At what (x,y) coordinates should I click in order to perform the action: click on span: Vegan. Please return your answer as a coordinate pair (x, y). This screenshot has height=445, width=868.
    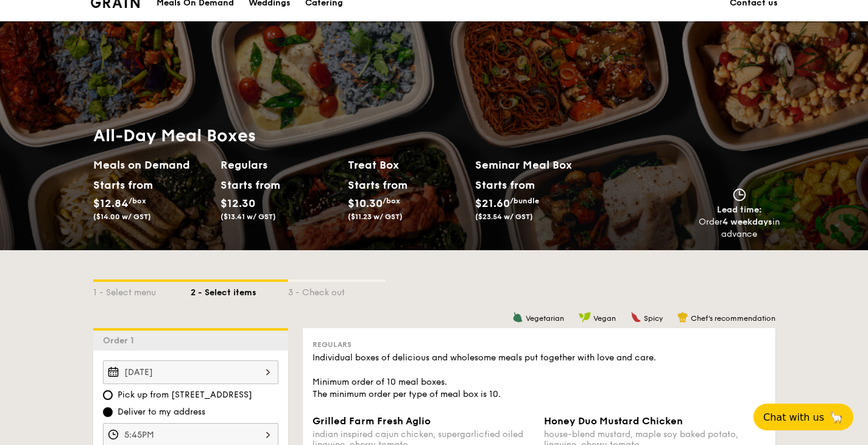
    Looking at the image, I should click on (604, 318).